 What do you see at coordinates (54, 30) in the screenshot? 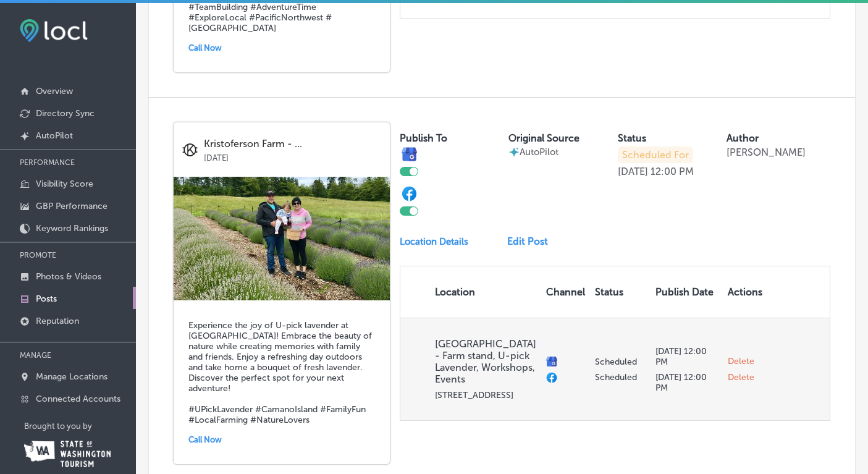
I see `img: fda3e92497d09a02dc62c9cd864e3231.png` at bounding box center [54, 30].